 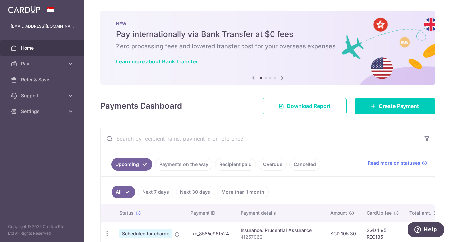 What do you see at coordinates (398, 163) in the screenshot?
I see `a: Read more on statuses` at bounding box center [398, 163].